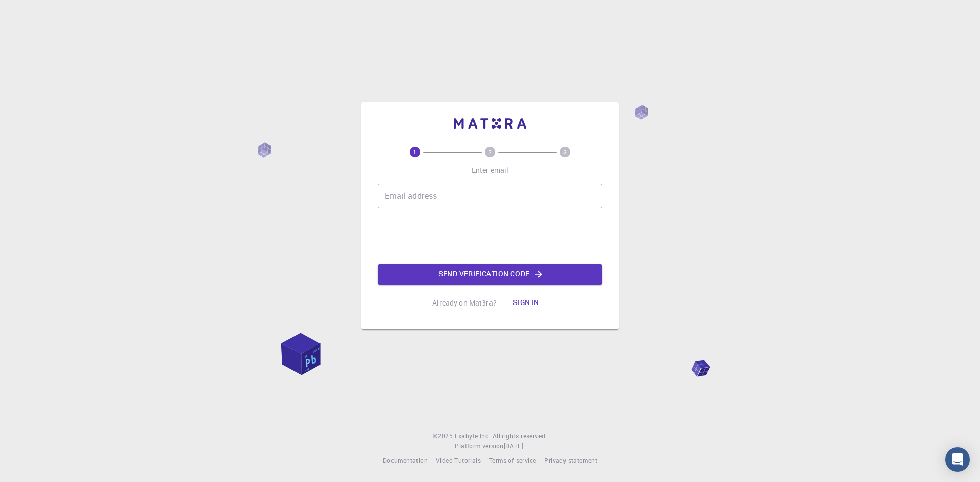 The image size is (980, 482). I want to click on span: Documentation, so click(405, 460).